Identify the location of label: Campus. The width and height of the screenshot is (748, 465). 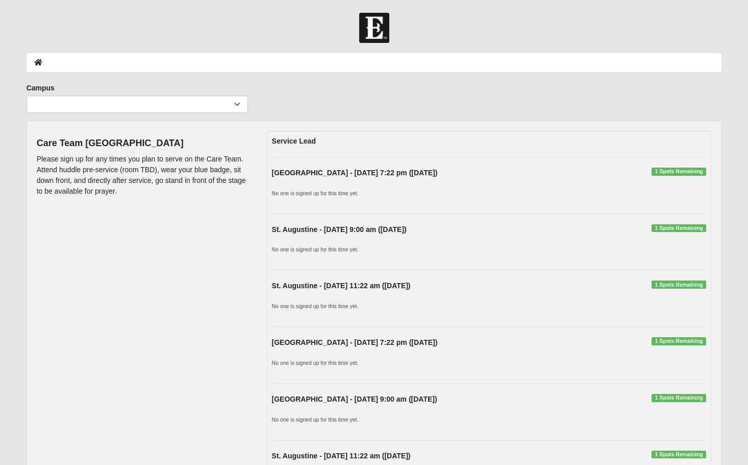
(40, 88).